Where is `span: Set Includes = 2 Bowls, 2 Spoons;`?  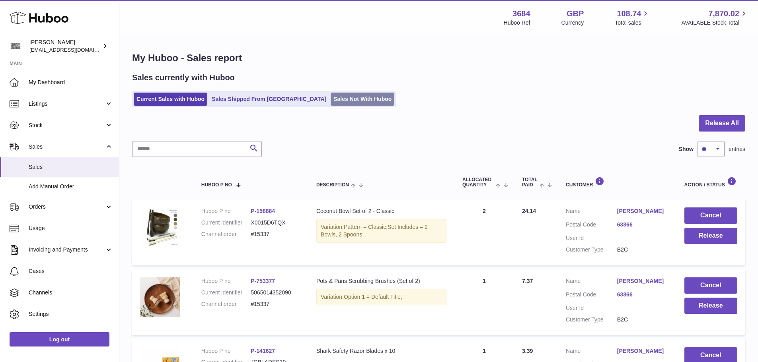
span: Set Includes = 2 Bowls, 2 Spoons; is located at coordinates (374, 231).